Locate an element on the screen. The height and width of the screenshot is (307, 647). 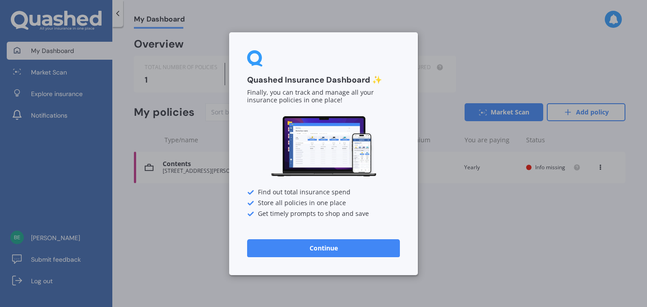
h3: Quashed Insurance Dashboard ✨ is located at coordinates (323, 80).